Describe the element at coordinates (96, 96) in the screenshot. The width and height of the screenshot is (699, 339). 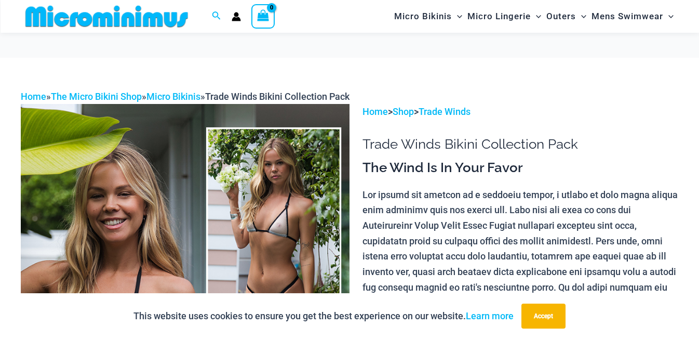
I see `a: The Micro Bikini Shop` at that location.